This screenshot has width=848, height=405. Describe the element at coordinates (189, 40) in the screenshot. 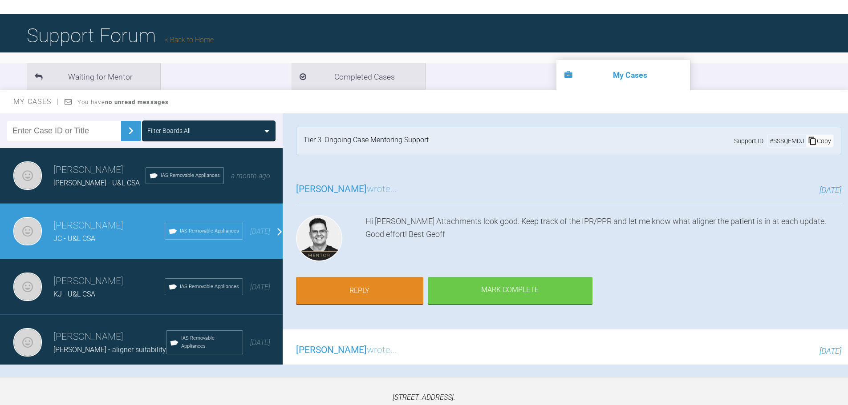

I see `a: Back to Home` at that location.